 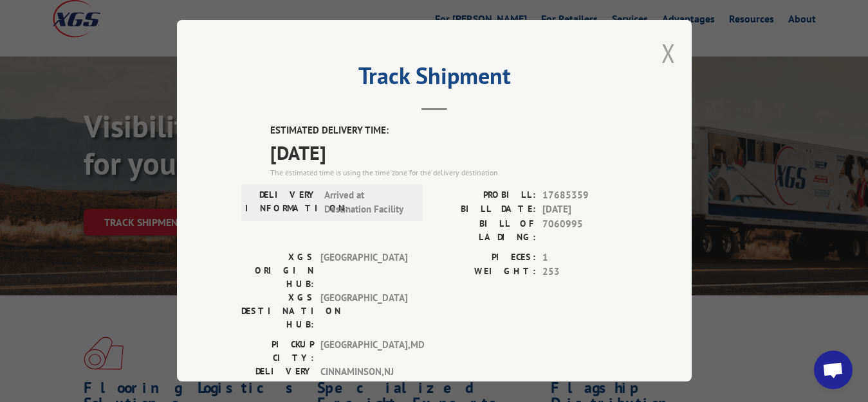 I want to click on label: ESTIMATED DELIVERY TIME:, so click(x=448, y=131).